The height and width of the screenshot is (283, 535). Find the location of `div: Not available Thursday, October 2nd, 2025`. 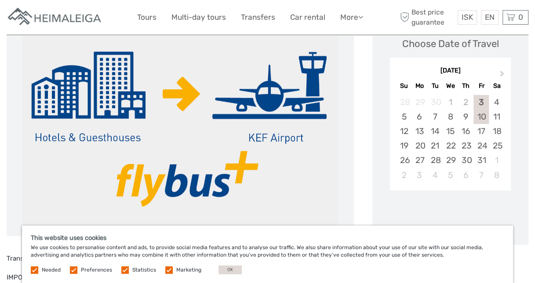

div: Not available Thursday, October 2nd, 2025 is located at coordinates (466, 102).